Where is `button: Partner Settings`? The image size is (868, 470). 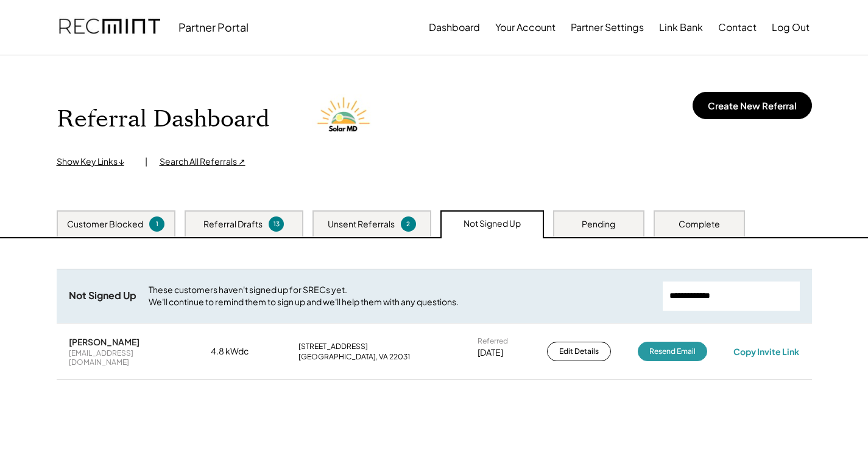
button: Partner Settings is located at coordinates (608, 27).